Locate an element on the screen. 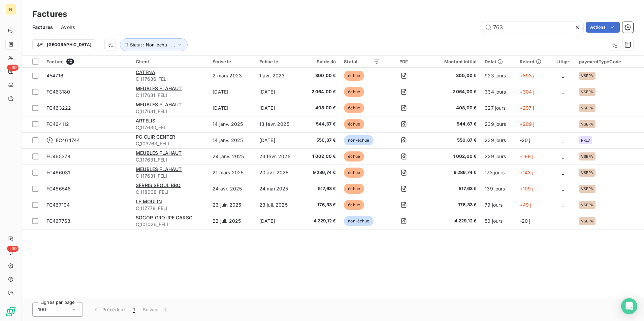 The image size is (644, 321). td: 23 juil. 2025 is located at coordinates (278, 205).